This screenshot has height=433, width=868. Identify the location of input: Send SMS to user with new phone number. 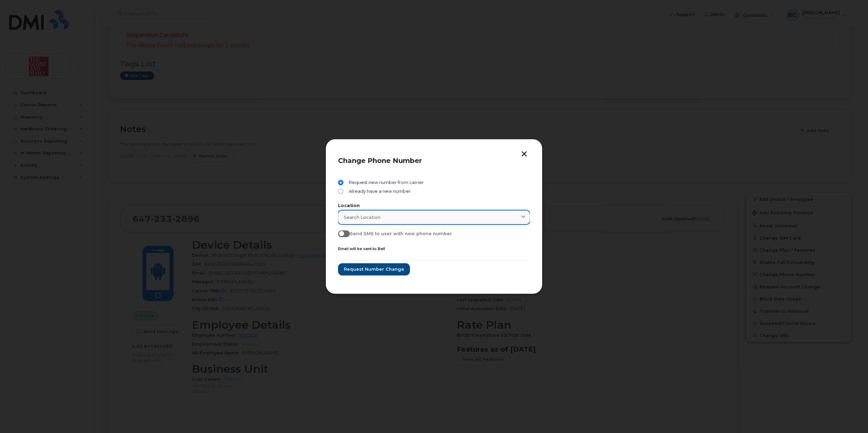
(341, 233).